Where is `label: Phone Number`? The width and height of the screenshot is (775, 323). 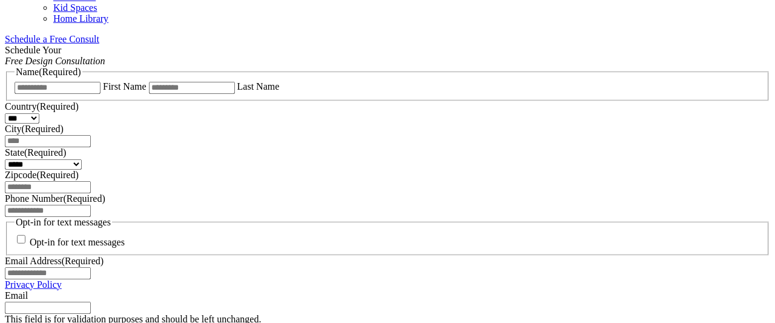
label: Phone Number is located at coordinates (55, 198).